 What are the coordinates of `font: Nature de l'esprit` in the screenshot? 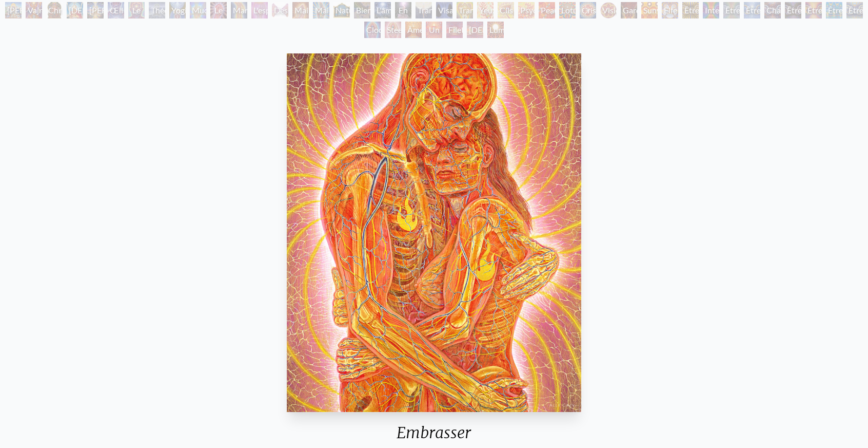 It's located at (348, 22).